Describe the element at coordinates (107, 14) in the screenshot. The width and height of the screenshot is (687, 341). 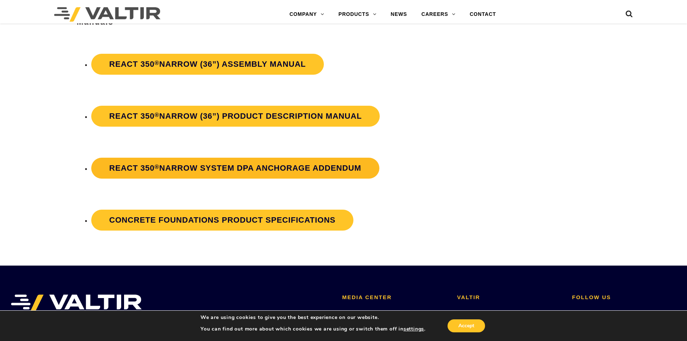
I see `img: Valtir` at that location.